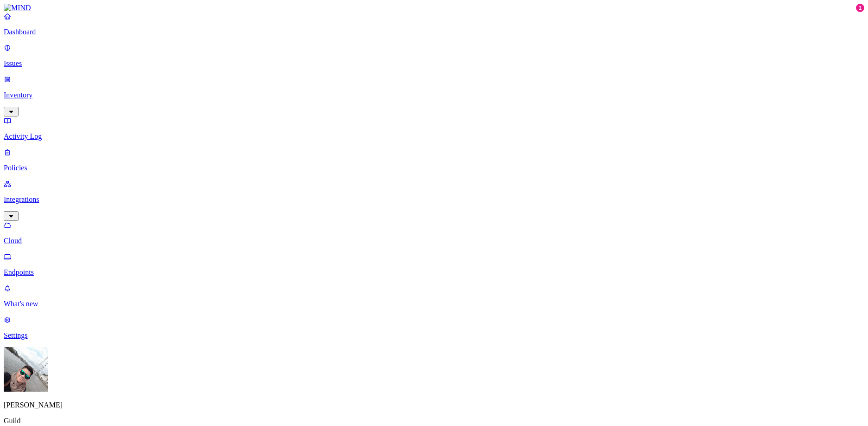  What do you see at coordinates (434, 335) in the screenshot?
I see `p: Settings` at bounding box center [434, 335].